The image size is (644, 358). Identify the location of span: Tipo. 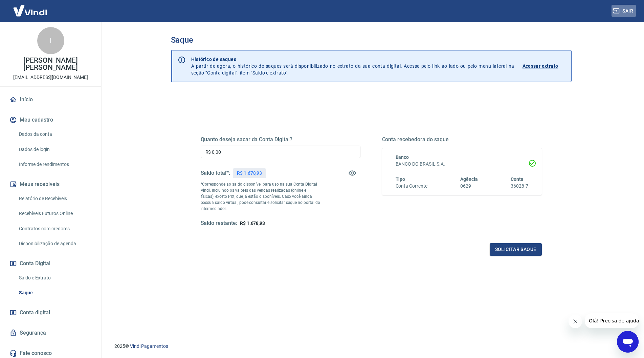
(400, 179).